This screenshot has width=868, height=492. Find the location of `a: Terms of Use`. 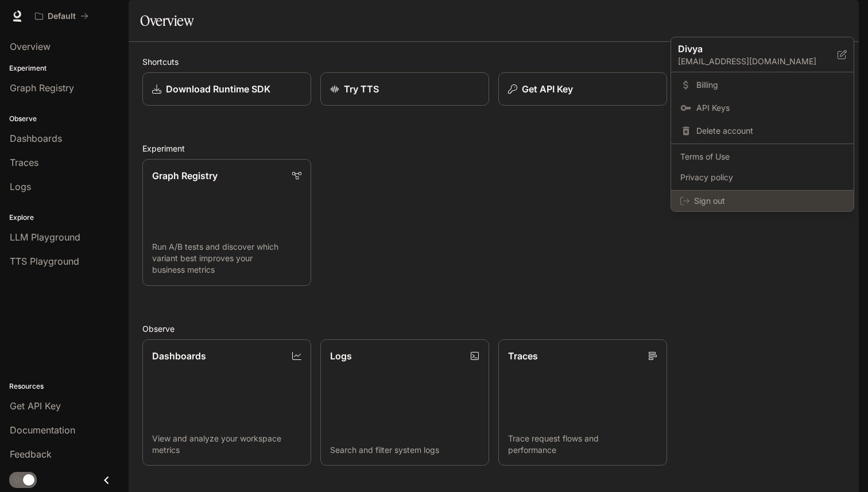

a: Terms of Use is located at coordinates (762, 157).